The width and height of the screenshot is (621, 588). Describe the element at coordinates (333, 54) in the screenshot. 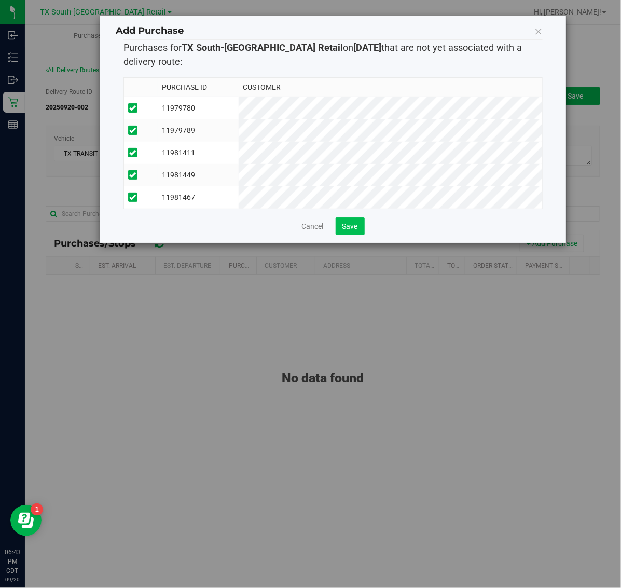

I see `p: Purchases for on that are not yet associated with a delivery route:` at that location.